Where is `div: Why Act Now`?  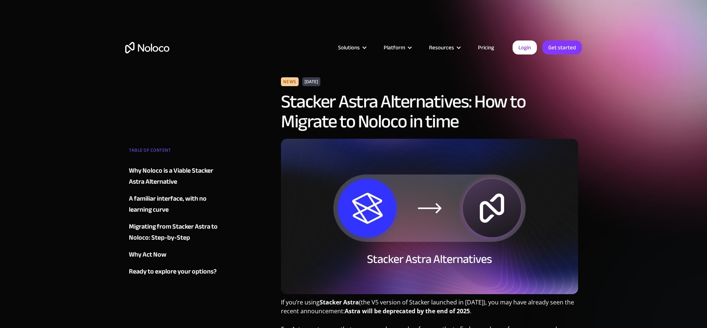
div: Why Act Now is located at coordinates (148, 255).